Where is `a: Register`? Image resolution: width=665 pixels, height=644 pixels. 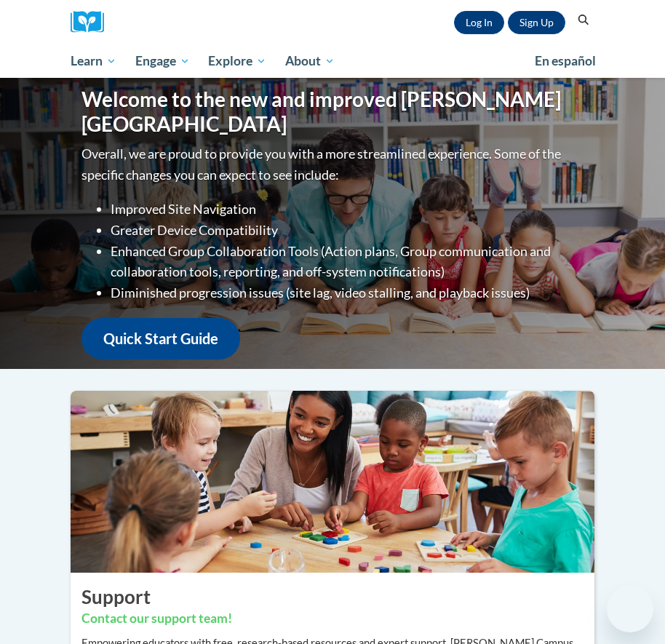 a: Register is located at coordinates (537, 22).